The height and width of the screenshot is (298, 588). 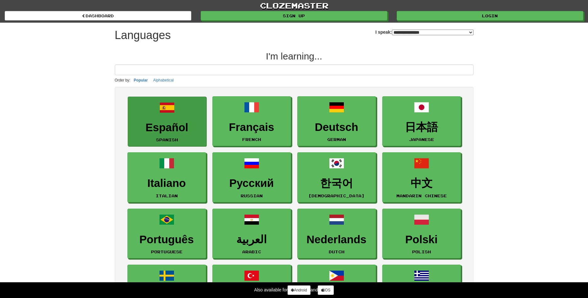 I want to click on a: Login, so click(x=490, y=16).